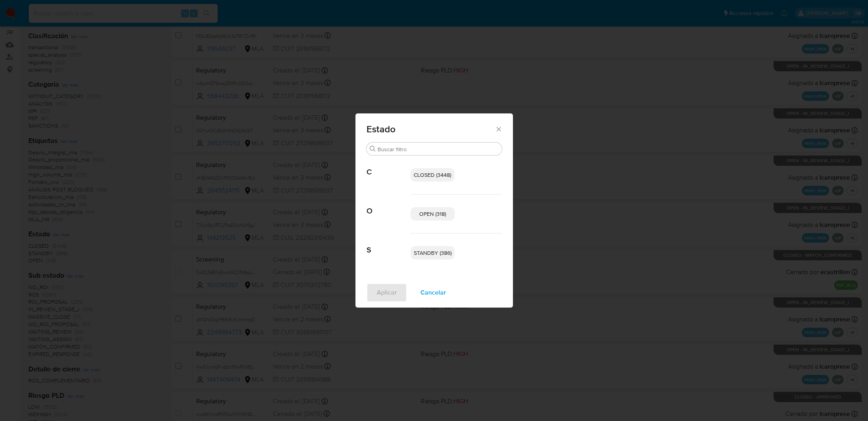 The height and width of the screenshot is (421, 868). Describe the element at coordinates (432, 175) in the screenshot. I see `span: CLOSED (3448)` at that location.